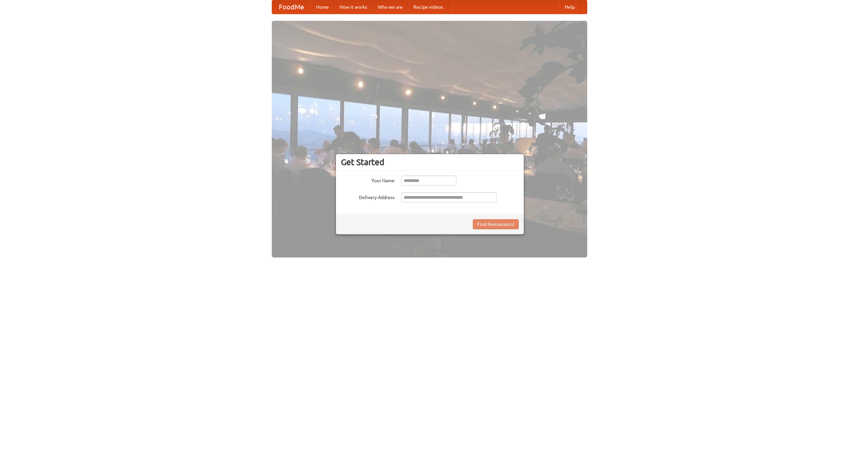 This screenshot has height=475, width=859. I want to click on label: Your Name, so click(368, 180).